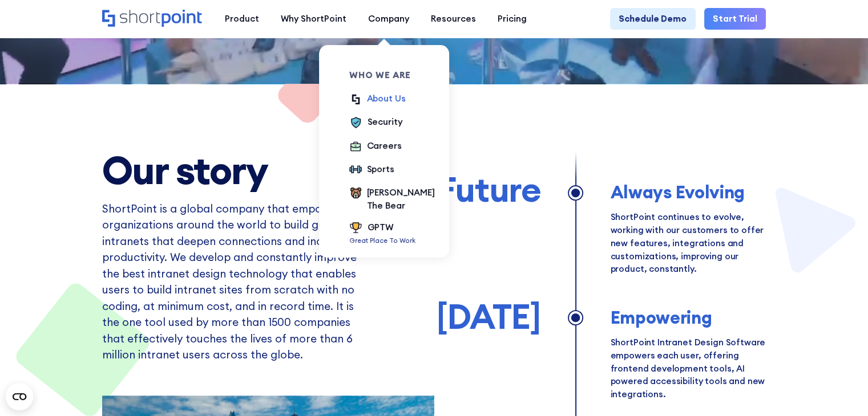 Image resolution: width=868 pixels, height=416 pixels. What do you see at coordinates (19, 397) in the screenshot?
I see `button: Open CMP widget` at bounding box center [19, 397].